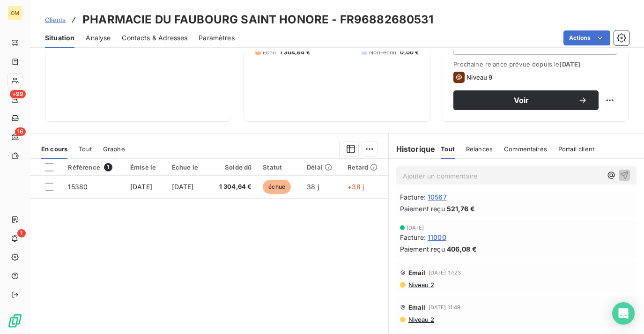 Image resolution: width=644 pixels, height=334 pixels. Describe the element at coordinates (525, 149) in the screenshot. I see `span: Commentaires` at that location.